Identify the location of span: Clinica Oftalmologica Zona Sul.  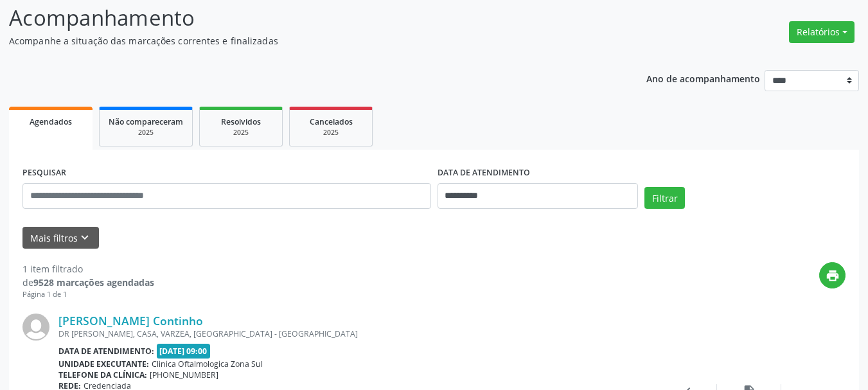
(207, 363).